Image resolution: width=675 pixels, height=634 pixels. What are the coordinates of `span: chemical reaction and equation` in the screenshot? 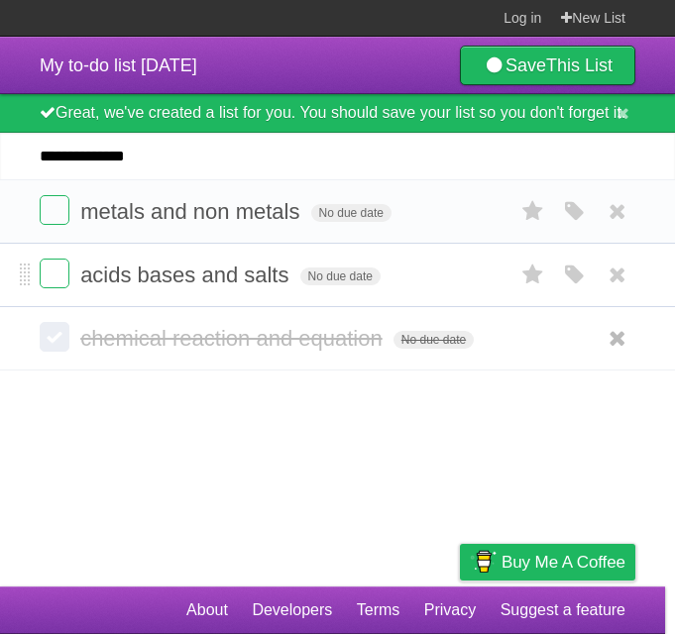 It's located at (234, 338).